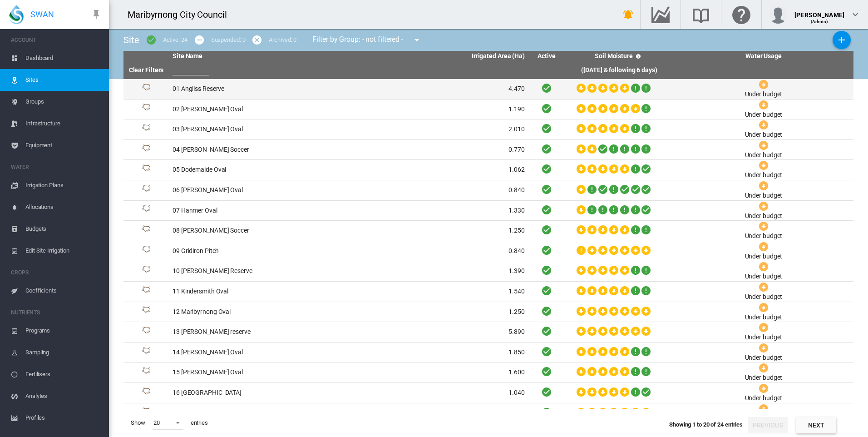 This screenshot has width=868, height=437. What do you see at coordinates (56, 167) in the screenshot?
I see `span: WATER` at bounding box center [56, 167].